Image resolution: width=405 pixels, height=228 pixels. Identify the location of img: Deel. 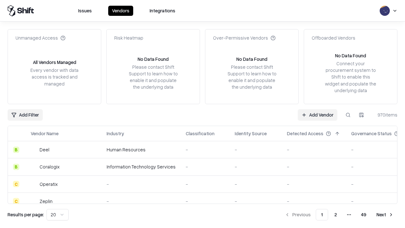
(34, 150).